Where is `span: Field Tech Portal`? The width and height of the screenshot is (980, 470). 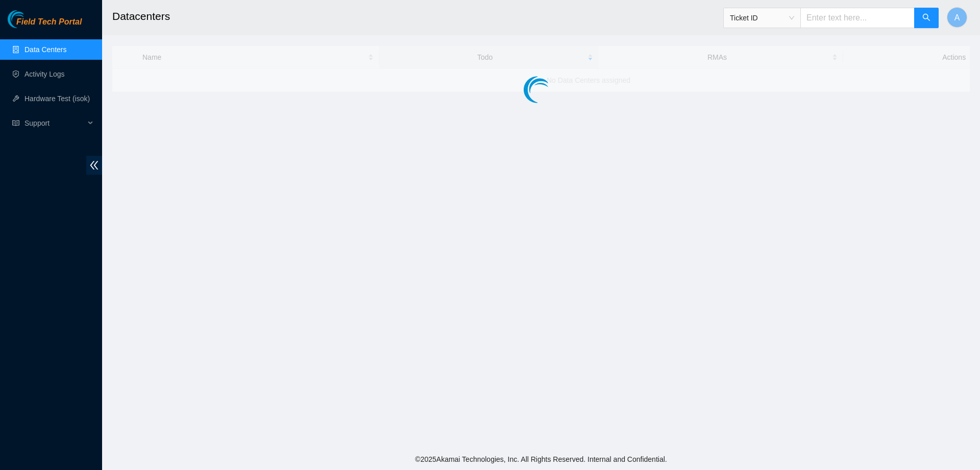
span: Field Tech Portal is located at coordinates (49, 22).